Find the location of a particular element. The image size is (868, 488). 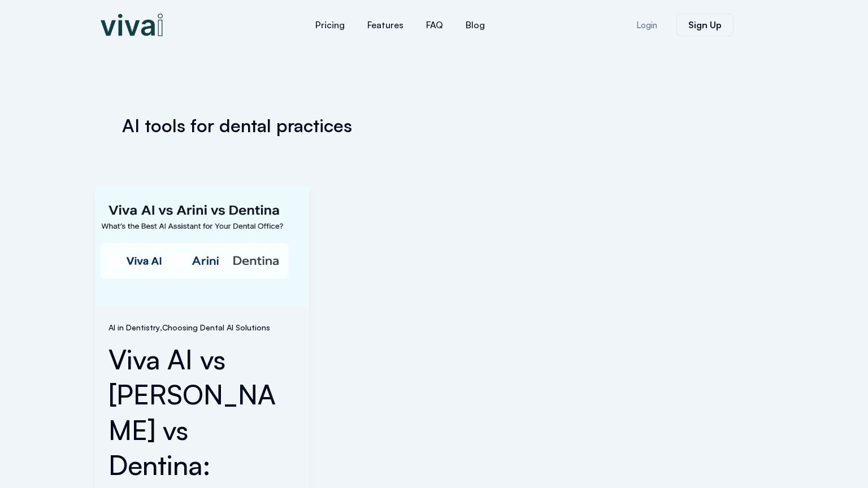

a: Read: Viva AI vs Arini vs Dentina: Which Dental AI Assistant Is Right for Your Office? is located at coordinates (202, 245).